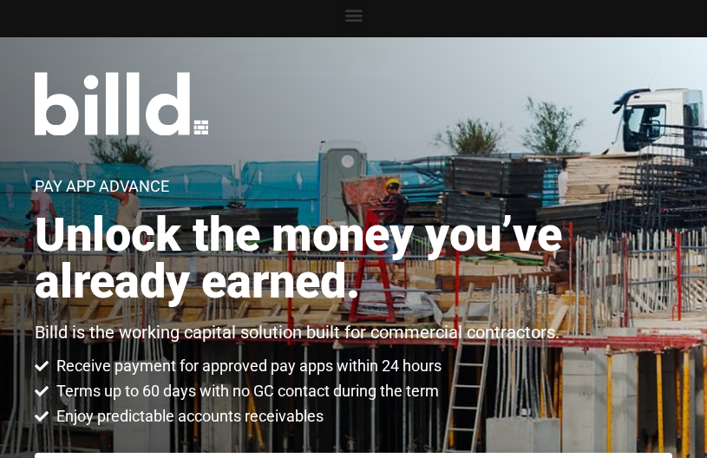 This screenshot has height=458, width=707. I want to click on p: Billd is the working capital solution built for commercial contractors., so click(296, 332).